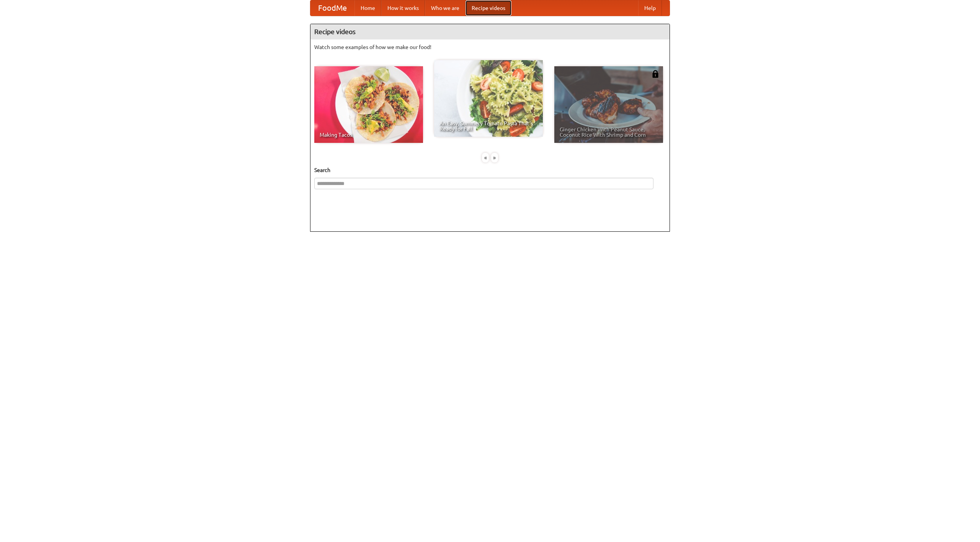 The width and height of the screenshot is (980, 542). What do you see at coordinates (332, 8) in the screenshot?
I see `a: FoodMe` at bounding box center [332, 8].